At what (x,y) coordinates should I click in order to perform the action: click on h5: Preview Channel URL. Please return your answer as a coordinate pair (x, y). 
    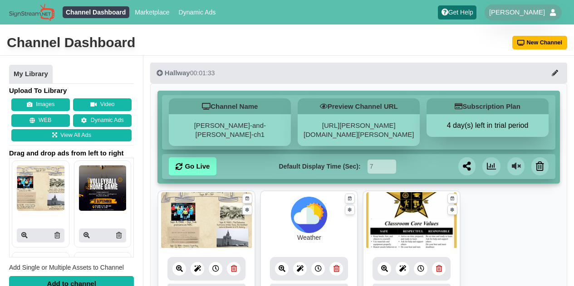
    Looking at the image, I should click on (358, 106).